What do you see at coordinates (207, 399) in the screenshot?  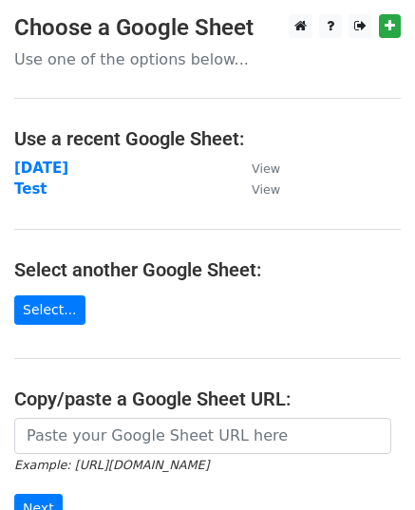 I see `h4: Copy/paste a Google Sheet URL:` at bounding box center [207, 399].